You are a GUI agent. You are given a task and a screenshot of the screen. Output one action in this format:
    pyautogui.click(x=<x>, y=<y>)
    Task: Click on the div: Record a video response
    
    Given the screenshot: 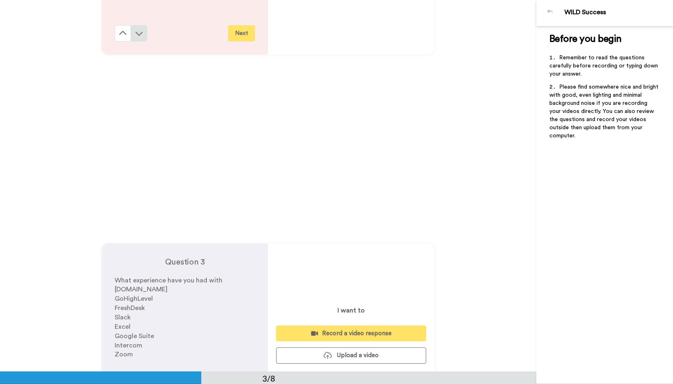 What is the action you would take?
    pyautogui.click(x=351, y=333)
    